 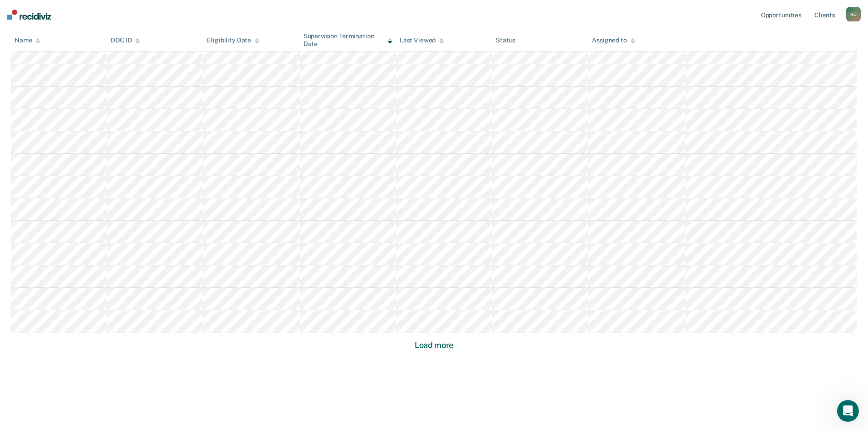 What do you see at coordinates (347, 40) in the screenshot?
I see `div: Supervision Termination Date` at bounding box center [347, 40].